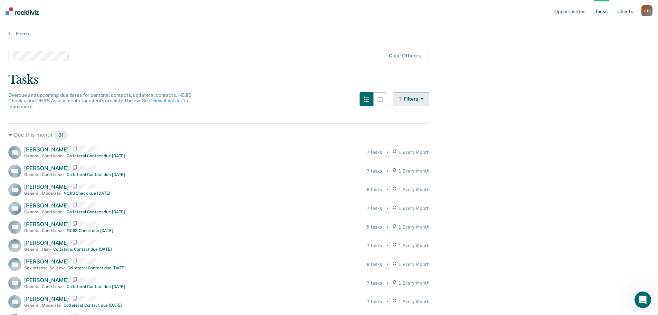 This screenshot has height=315, width=658. Describe the element at coordinates (411, 99) in the screenshot. I see `button: Filters` at that location.